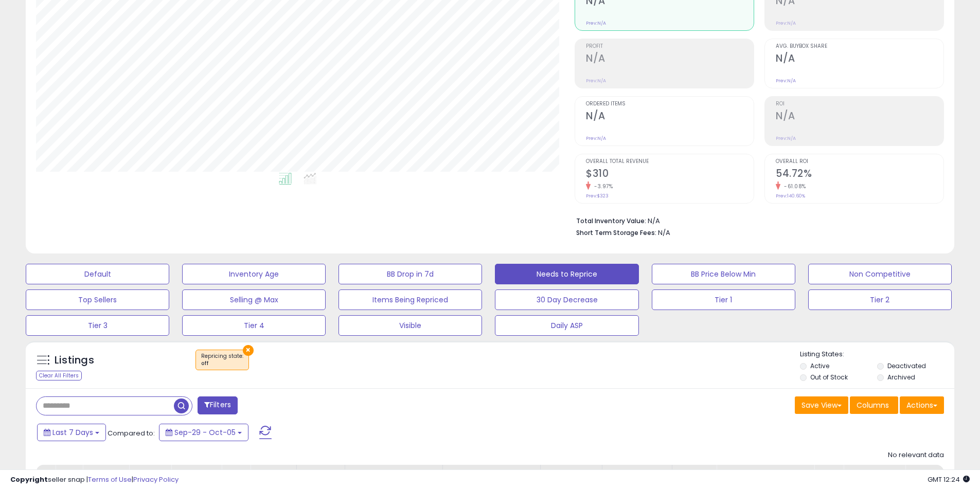 This screenshot has height=490, width=980. I want to click on button: Columns, so click(874, 405).